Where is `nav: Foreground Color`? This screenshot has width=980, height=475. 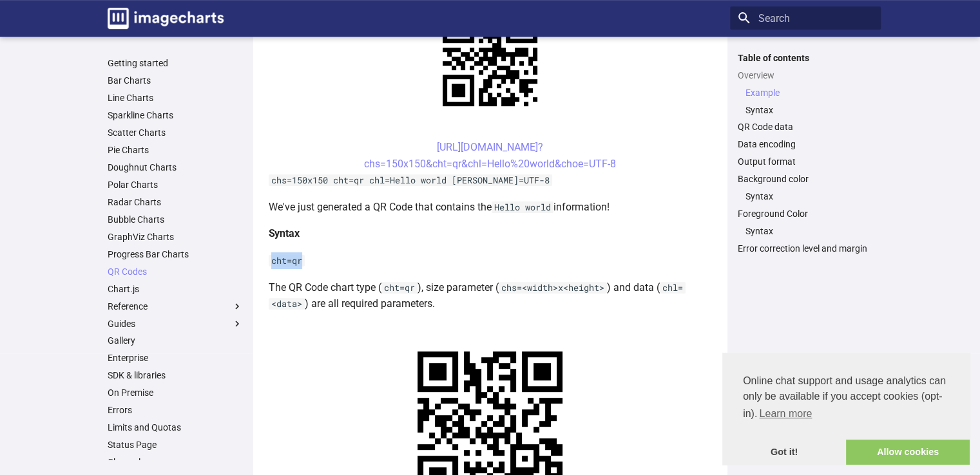 nav: Foreground Color is located at coordinates (806, 231).